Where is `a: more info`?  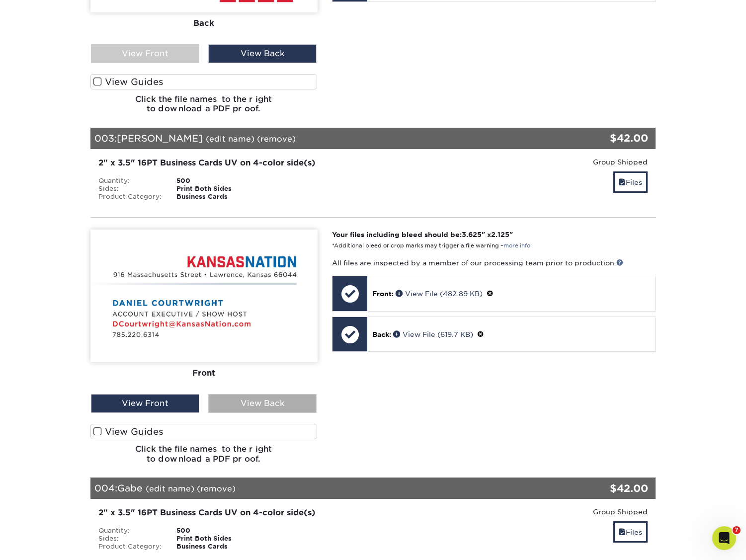 a: more info is located at coordinates (517, 245).